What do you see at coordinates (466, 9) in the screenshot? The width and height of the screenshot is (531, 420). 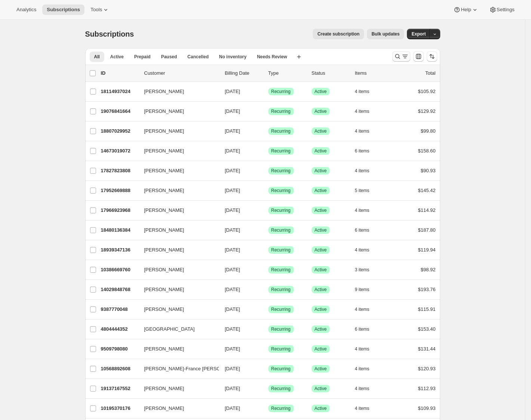 I see `button: Help` at bounding box center [466, 9].